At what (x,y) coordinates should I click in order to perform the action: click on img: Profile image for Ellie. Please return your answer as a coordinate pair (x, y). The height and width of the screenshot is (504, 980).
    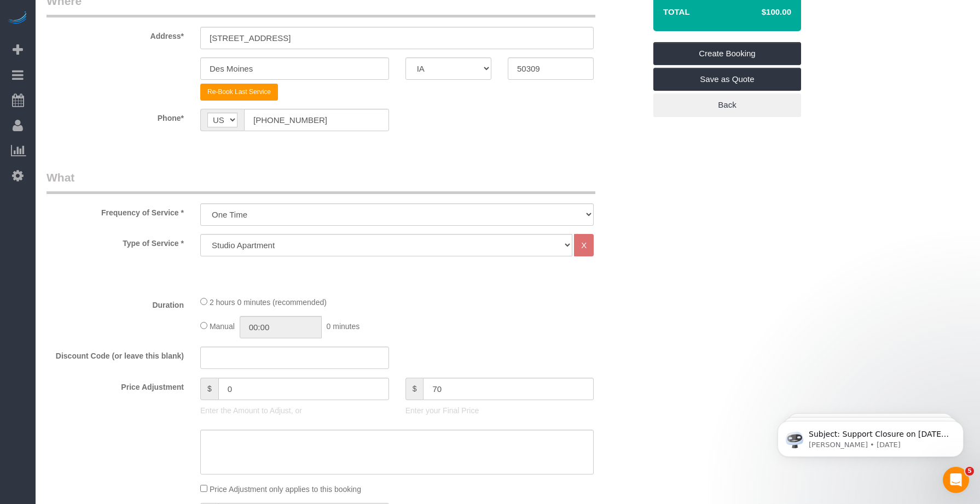
    Looking at the image, I should click on (33, 41).